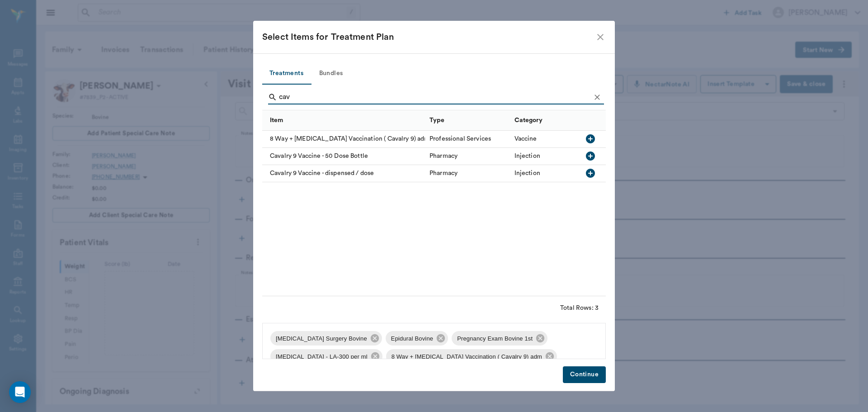 This screenshot has height=412, width=868. Describe the element at coordinates (461, 139) in the screenshot. I see `div: Professional Services` at that location.